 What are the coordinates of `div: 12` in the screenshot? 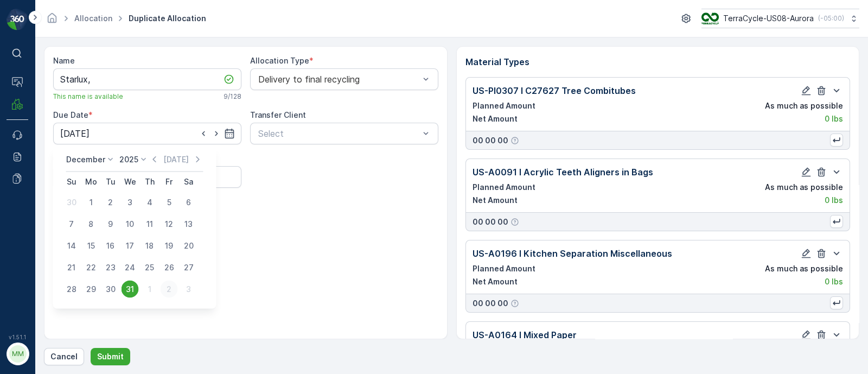 It's located at (170, 224).